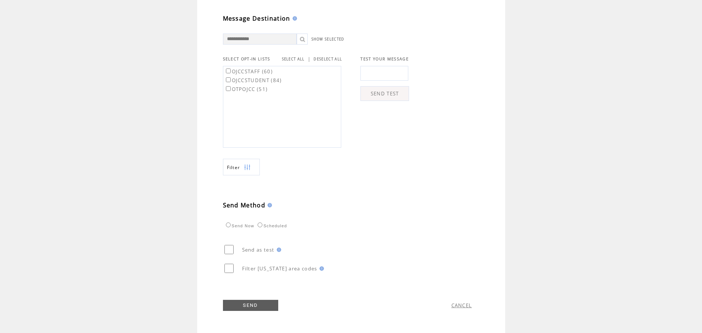 The width and height of the screenshot is (702, 333). What do you see at coordinates (271, 226) in the screenshot?
I see `label: Scheduled` at bounding box center [271, 226].